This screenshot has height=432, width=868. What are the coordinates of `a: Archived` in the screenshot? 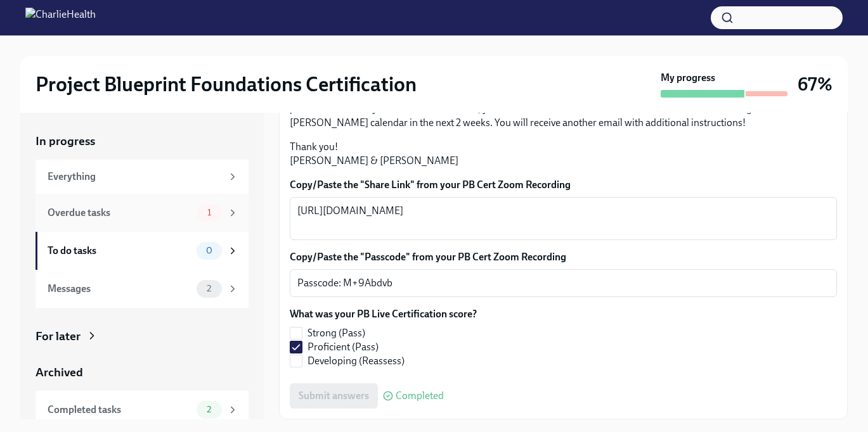 It's located at (142, 372).